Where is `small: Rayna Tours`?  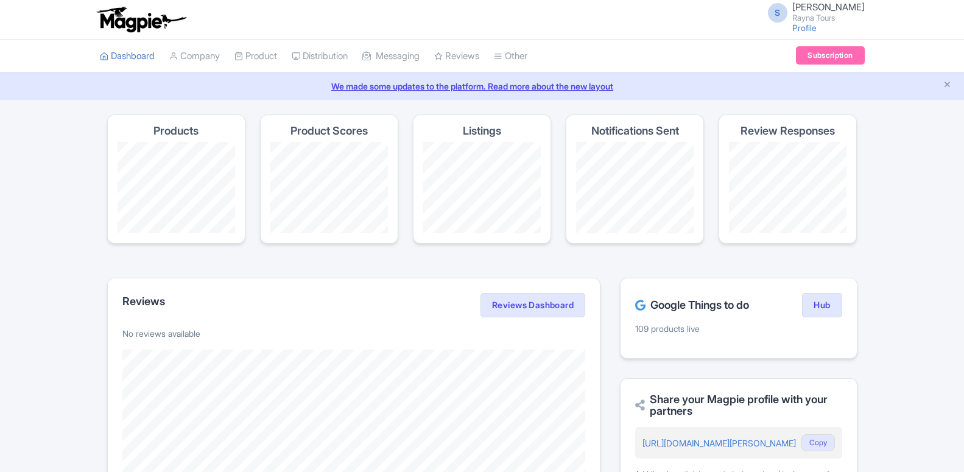
small: Rayna Tours is located at coordinates (828, 18).